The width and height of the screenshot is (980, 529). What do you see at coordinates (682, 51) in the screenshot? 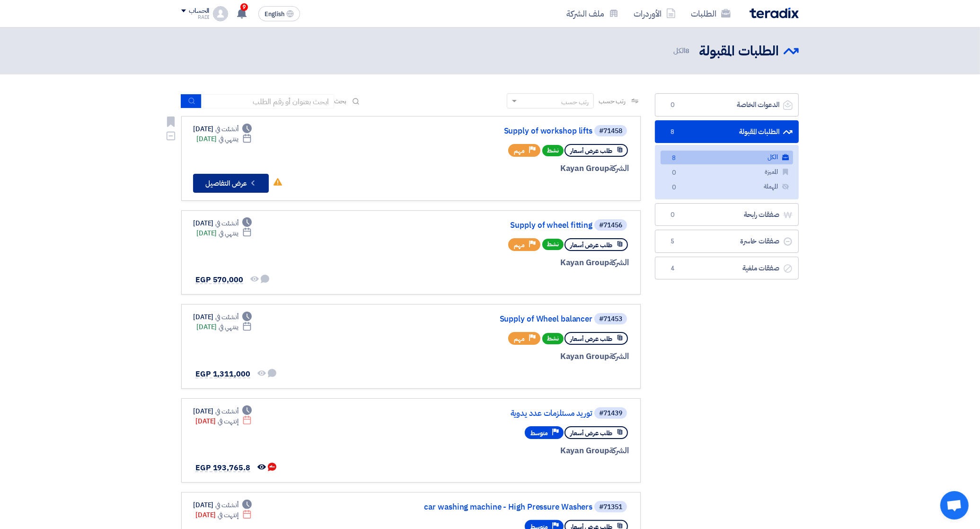
I see `span: الكل` at bounding box center [682, 51].